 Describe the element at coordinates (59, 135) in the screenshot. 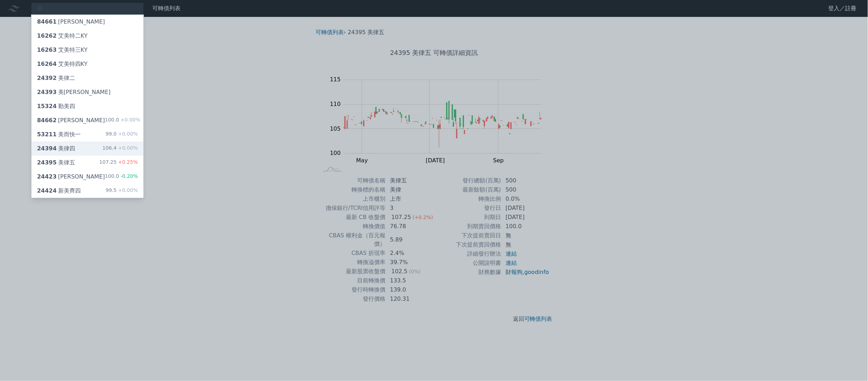

I see `div: 美而快一` at that location.